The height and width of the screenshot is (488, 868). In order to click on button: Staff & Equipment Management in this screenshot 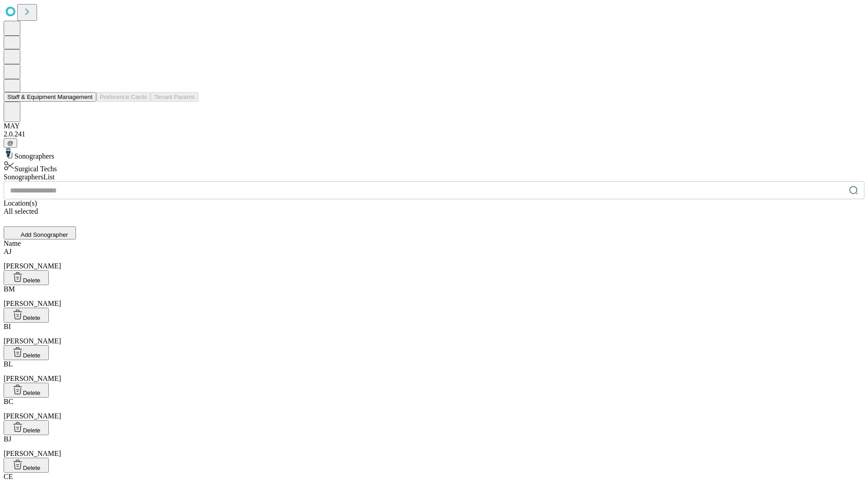, I will do `click(50, 97)`.